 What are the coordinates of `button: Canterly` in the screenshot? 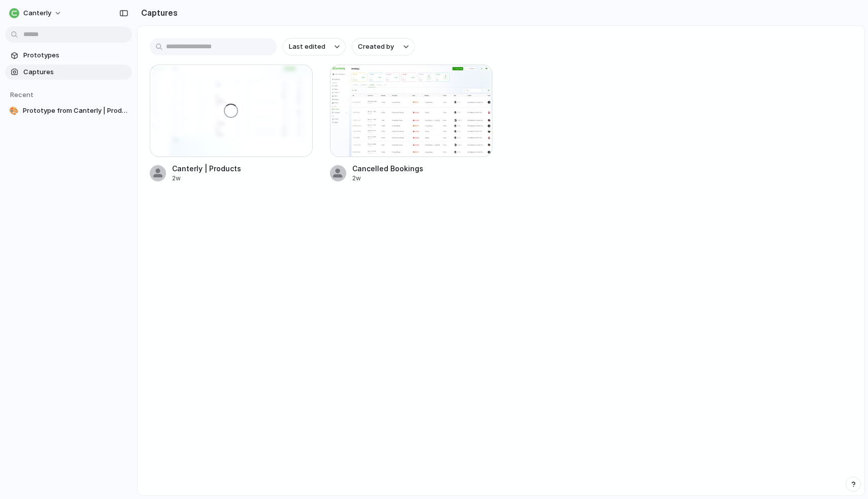 It's located at (36, 14).